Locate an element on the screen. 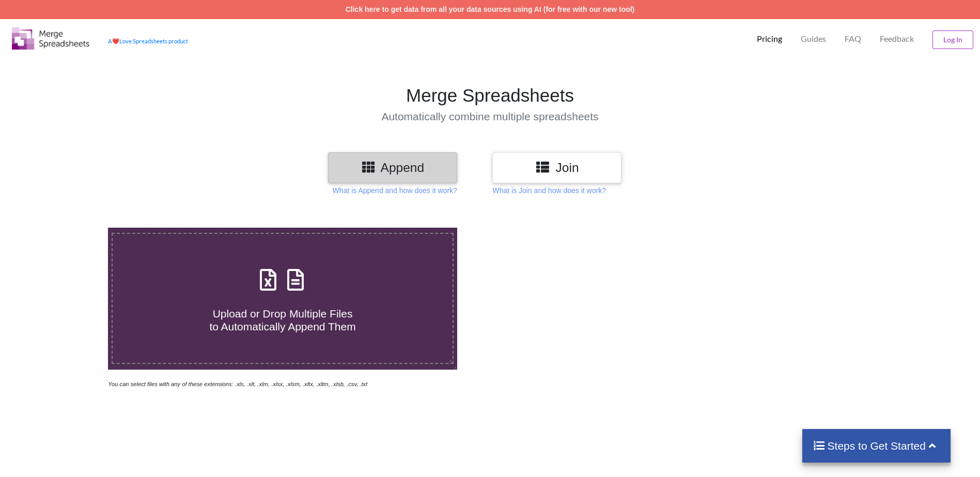  h3: Join is located at coordinates (557, 167).